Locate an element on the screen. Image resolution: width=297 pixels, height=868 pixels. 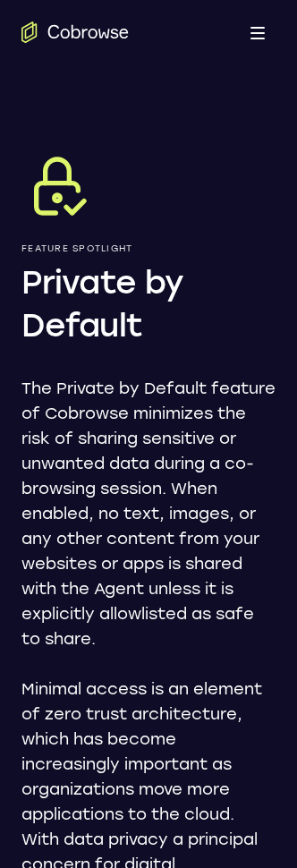
h1: Private by Default is located at coordinates (149, 304).